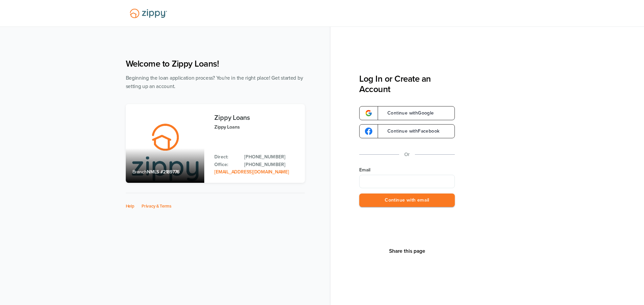  Describe the element at coordinates (408, 113) in the screenshot. I see `span: Continue with Google` at that location.